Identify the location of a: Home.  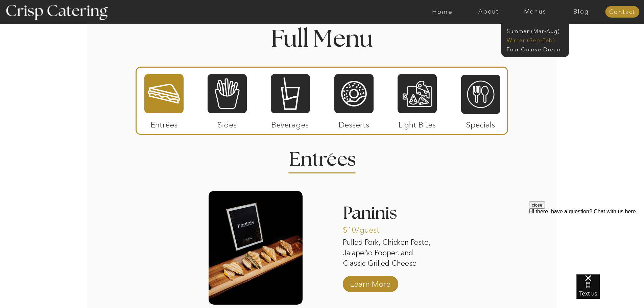
(442, 12).